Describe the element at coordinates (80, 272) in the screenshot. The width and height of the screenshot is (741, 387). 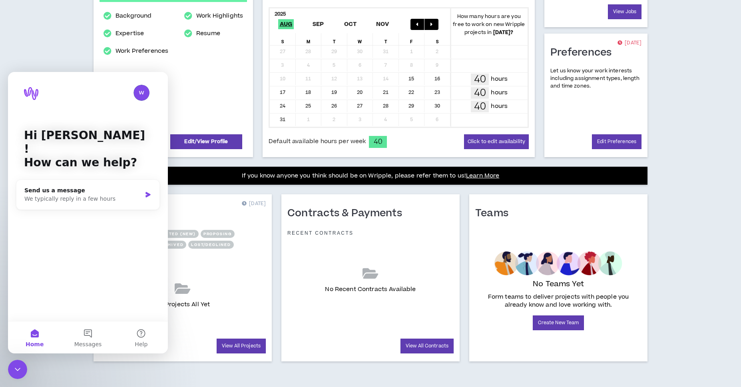
I see `span: Messages` at that location.